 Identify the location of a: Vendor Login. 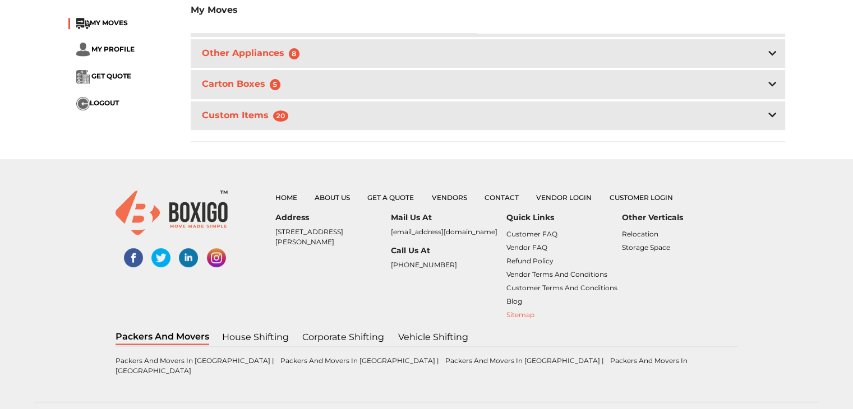
(564, 197).